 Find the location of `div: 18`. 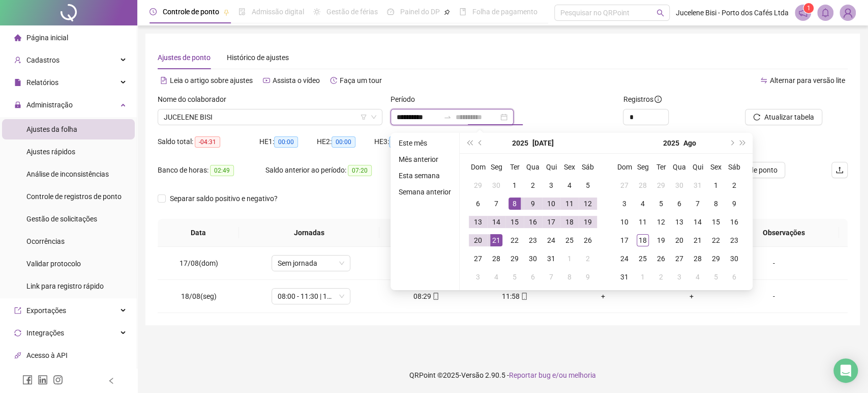

div: 18 is located at coordinates (570, 222).